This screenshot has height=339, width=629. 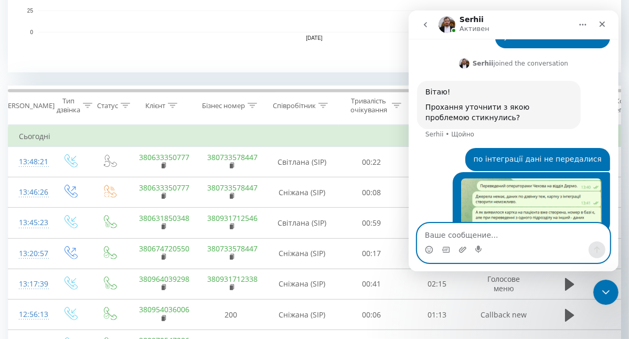 What do you see at coordinates (30, 10) in the screenshot?
I see `text: 25` at bounding box center [30, 10].